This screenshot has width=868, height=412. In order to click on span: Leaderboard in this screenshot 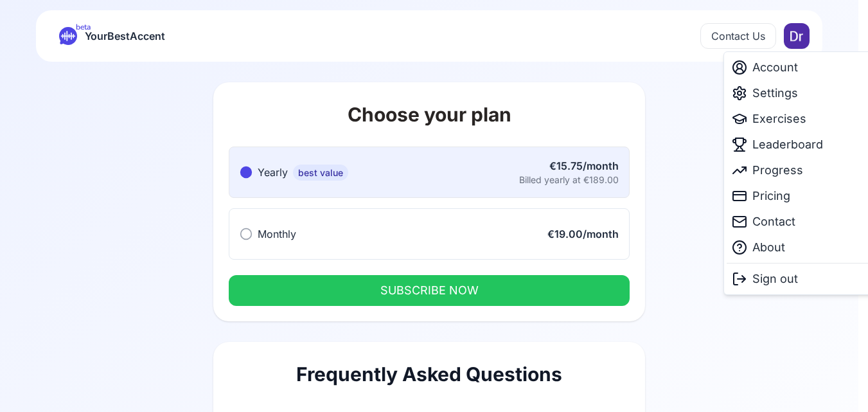, I will do `click(788, 145)`.